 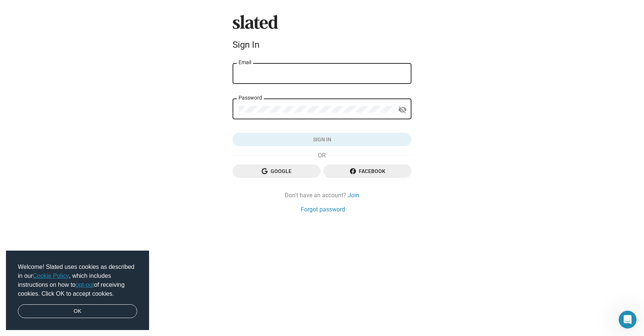 What do you see at coordinates (322, 34) in the screenshot?
I see `sl-branding: Sign In` at bounding box center [322, 34].